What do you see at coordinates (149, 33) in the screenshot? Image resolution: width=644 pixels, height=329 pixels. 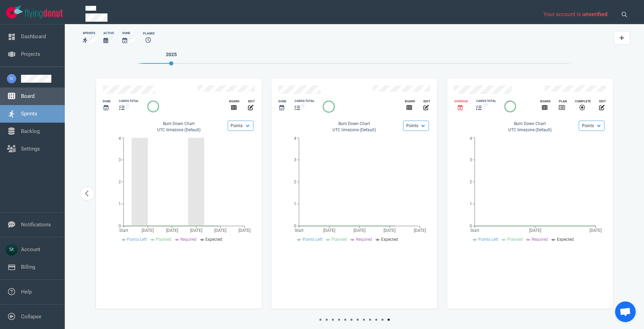 I see `div: Planed` at bounding box center [149, 33].